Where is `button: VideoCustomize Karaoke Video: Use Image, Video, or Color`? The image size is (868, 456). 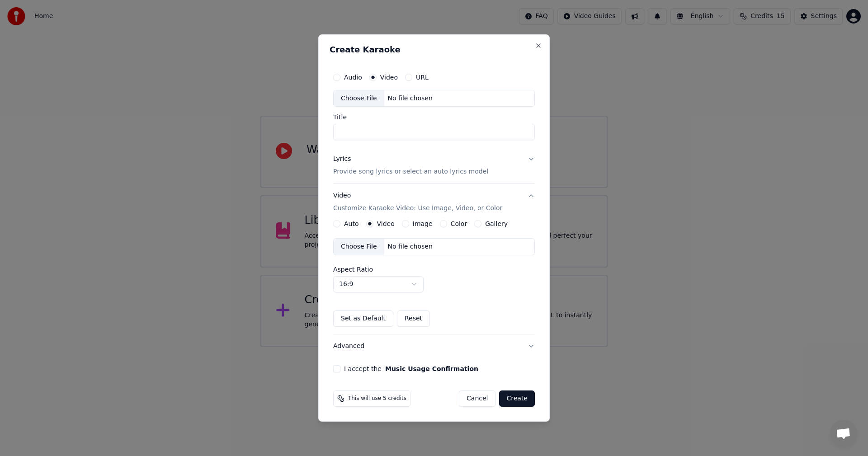
button: VideoCustomize Karaoke Video: Use Image, Video, or Color is located at coordinates (434, 203).